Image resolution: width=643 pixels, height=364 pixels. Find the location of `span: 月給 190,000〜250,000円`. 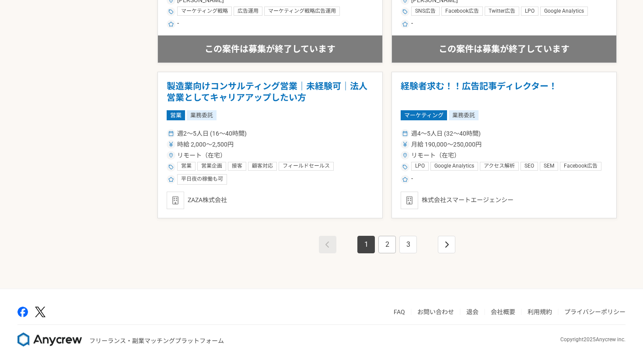

span: 月給 190,000〜250,000円 is located at coordinates (446, 144).